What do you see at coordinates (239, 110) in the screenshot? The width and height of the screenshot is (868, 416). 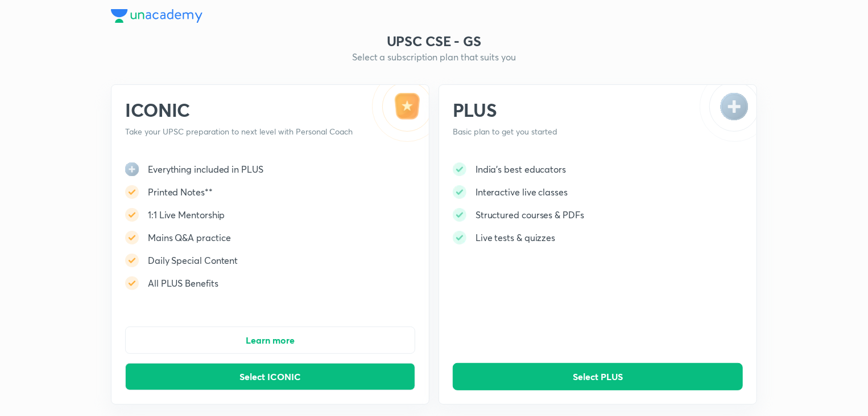 I see `h2: ICONIC` at bounding box center [239, 110].